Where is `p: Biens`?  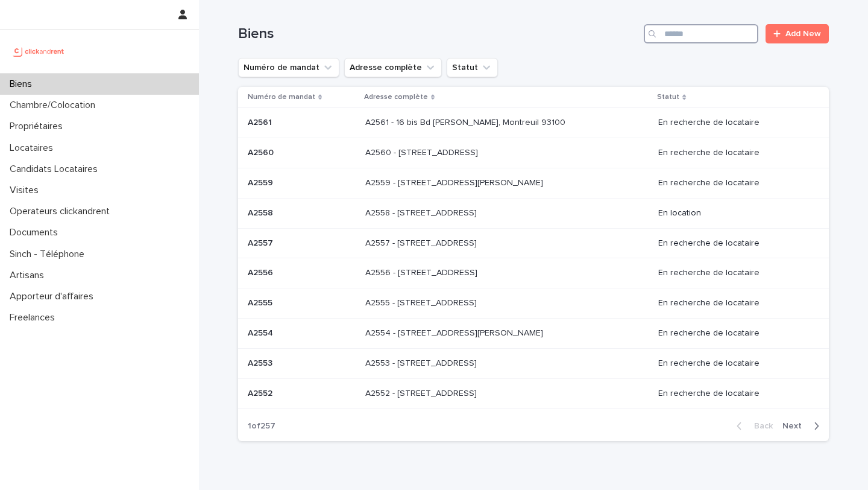
p: Biens is located at coordinates (23, 83).